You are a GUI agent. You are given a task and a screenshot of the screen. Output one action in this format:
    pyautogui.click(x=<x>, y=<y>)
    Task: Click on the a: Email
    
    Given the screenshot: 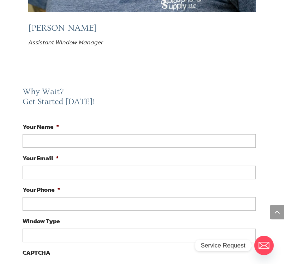 What is the action you would take?
    pyautogui.click(x=264, y=246)
    